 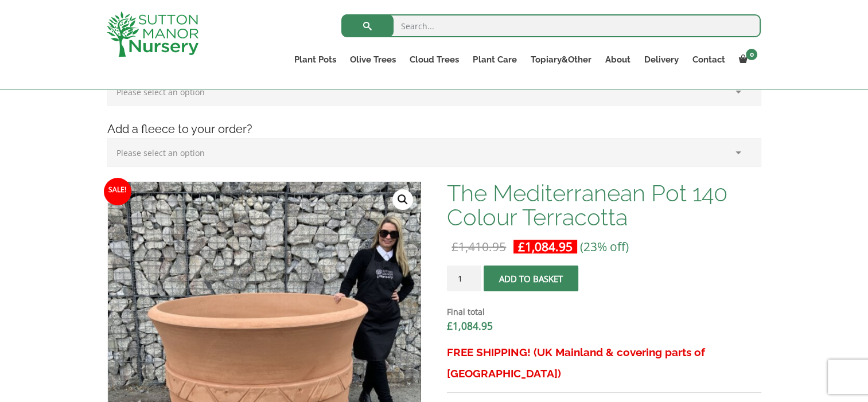 I want to click on input: Product quantity, so click(x=465, y=278).